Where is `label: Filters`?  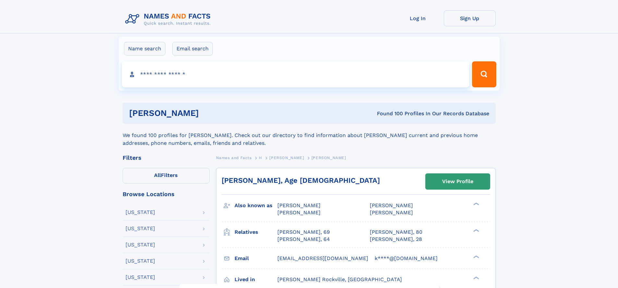 label: Filters is located at coordinates (166, 176).